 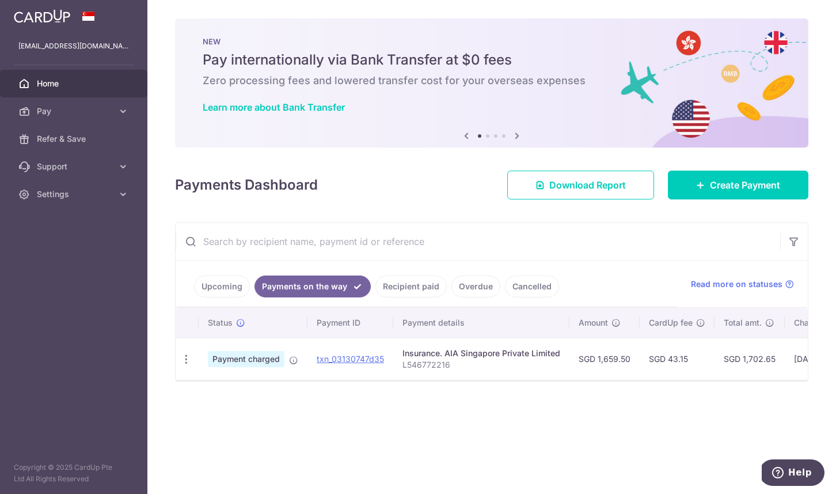 What do you see at coordinates (738, 185) in the screenshot?
I see `a: Create Payment` at bounding box center [738, 185].